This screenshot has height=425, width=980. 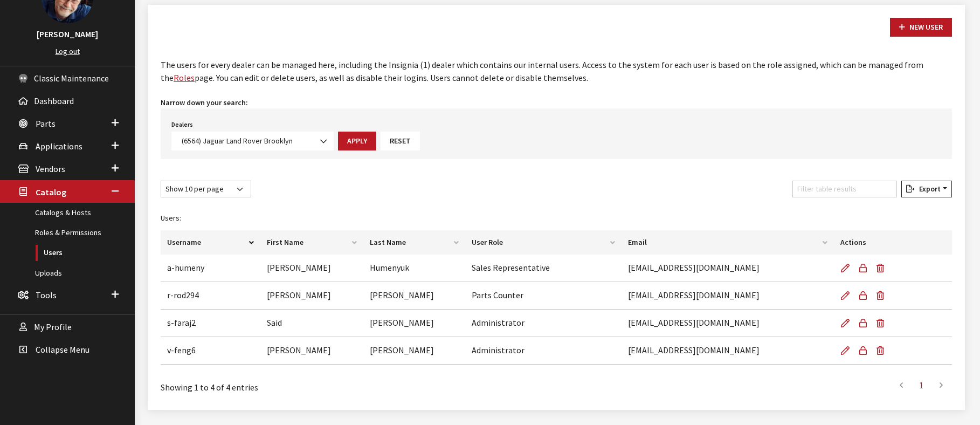 I want to click on td: s-faraj2, so click(x=210, y=323).